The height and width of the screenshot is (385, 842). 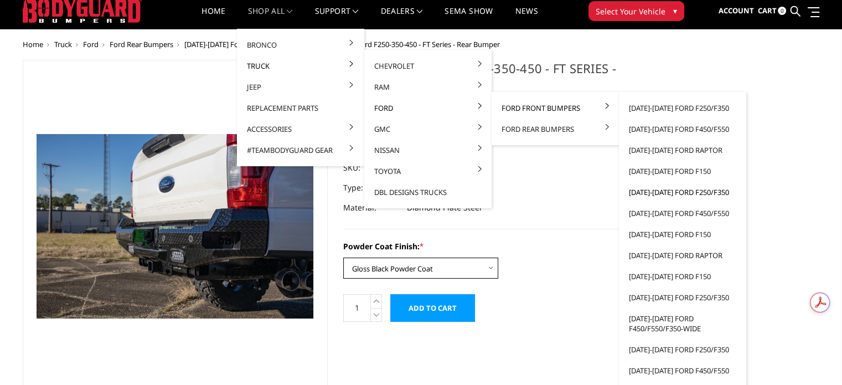 I want to click on a: Toyota, so click(x=428, y=171).